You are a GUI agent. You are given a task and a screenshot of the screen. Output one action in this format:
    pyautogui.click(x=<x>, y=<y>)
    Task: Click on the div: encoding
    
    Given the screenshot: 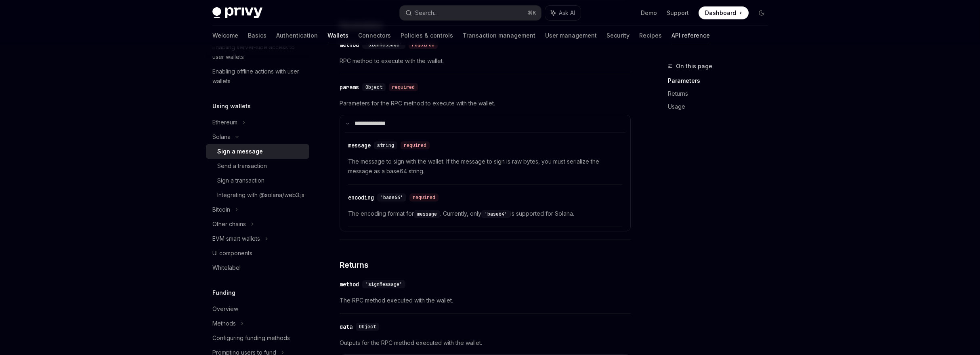 What is the action you would take?
    pyautogui.click(x=361, y=197)
    